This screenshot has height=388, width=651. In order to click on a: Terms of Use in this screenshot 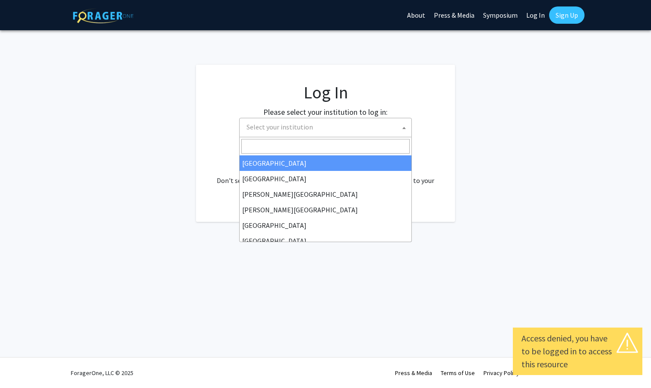, I will do `click(458, 373)`.